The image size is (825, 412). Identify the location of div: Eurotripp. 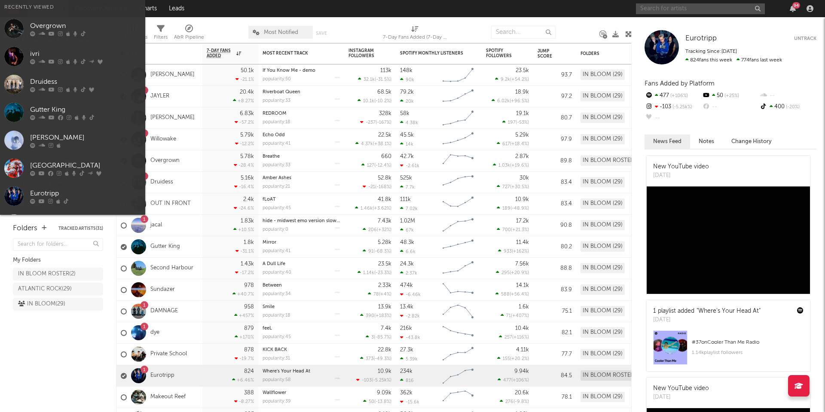
(85, 194).